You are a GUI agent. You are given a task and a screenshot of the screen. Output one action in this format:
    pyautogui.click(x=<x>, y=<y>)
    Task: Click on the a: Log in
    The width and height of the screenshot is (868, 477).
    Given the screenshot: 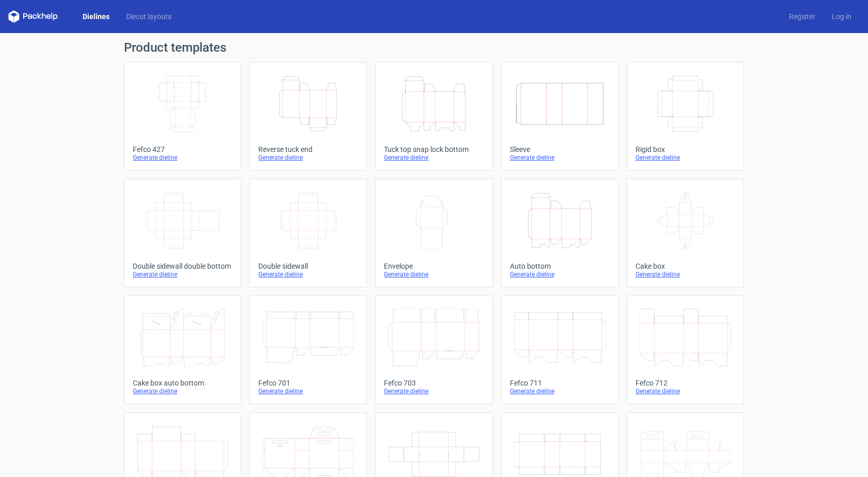 What is the action you would take?
    pyautogui.click(x=841, y=16)
    